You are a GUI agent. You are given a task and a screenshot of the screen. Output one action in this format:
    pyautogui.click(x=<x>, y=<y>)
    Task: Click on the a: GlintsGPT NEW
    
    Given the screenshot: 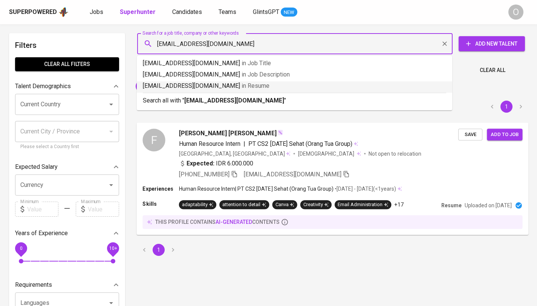 What is the action you would take?
    pyautogui.click(x=275, y=12)
    